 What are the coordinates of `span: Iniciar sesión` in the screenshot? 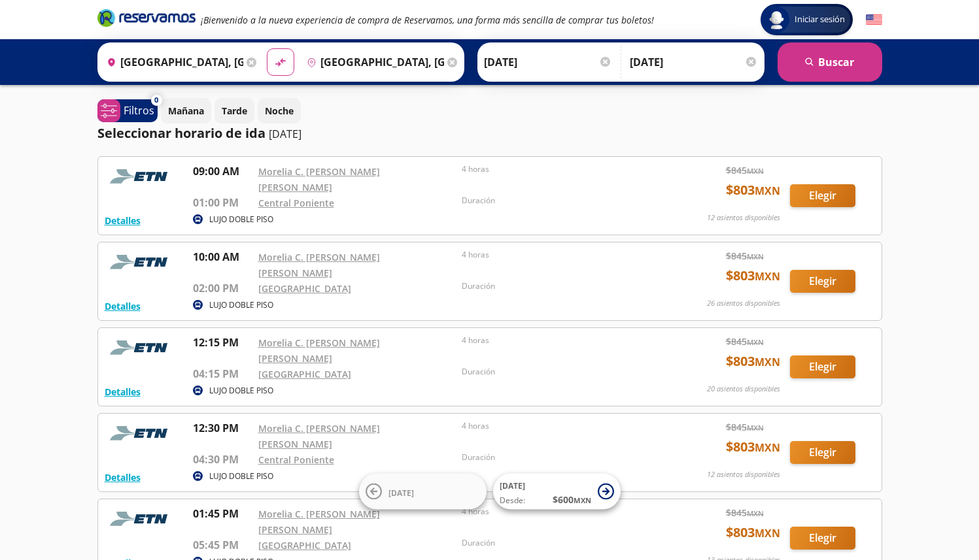 It's located at (820, 20).